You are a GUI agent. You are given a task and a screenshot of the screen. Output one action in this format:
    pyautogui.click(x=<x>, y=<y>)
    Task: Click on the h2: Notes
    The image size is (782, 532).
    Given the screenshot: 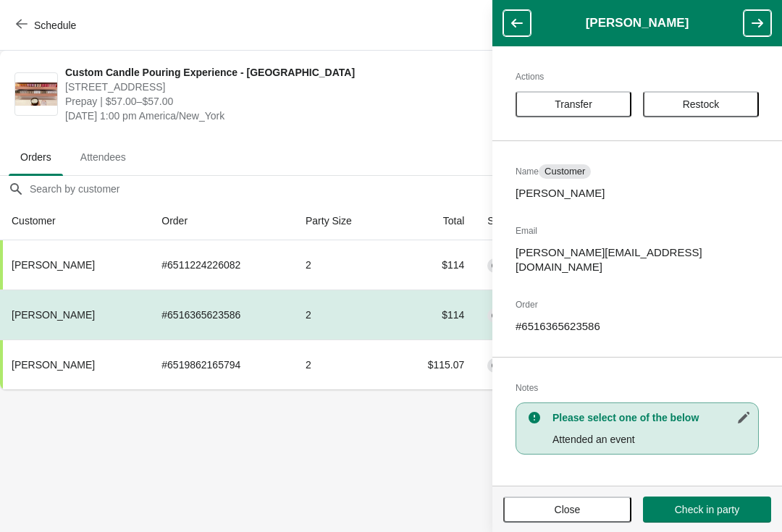 What is the action you would take?
    pyautogui.click(x=637, y=388)
    